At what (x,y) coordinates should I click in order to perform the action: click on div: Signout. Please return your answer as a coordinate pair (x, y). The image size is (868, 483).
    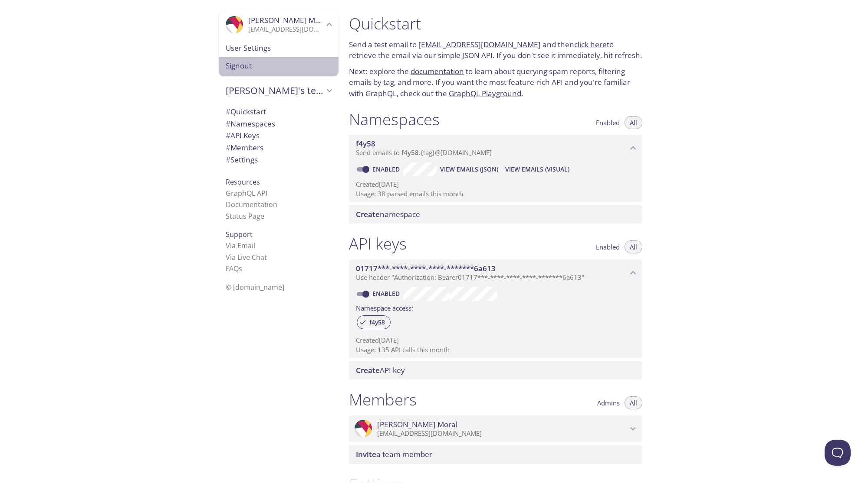
    Looking at the image, I should click on (279, 66).